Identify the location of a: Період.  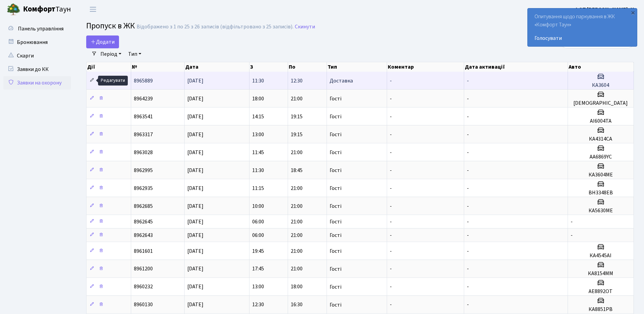
(111, 54).